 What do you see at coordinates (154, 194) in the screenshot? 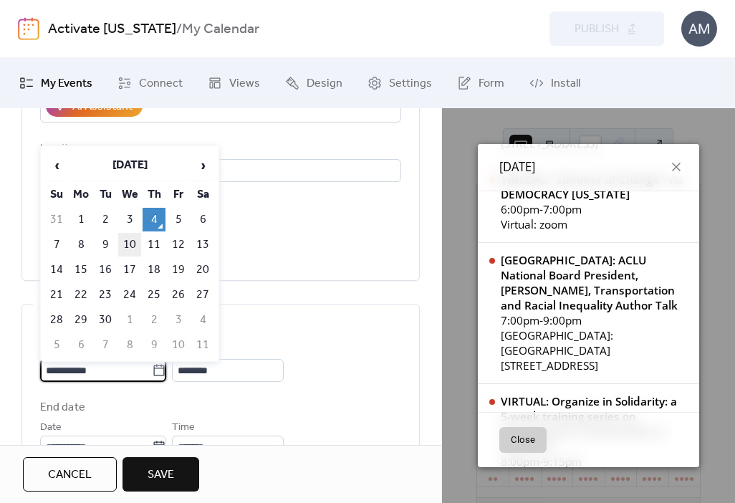
I see `th: Th` at bounding box center [154, 194].